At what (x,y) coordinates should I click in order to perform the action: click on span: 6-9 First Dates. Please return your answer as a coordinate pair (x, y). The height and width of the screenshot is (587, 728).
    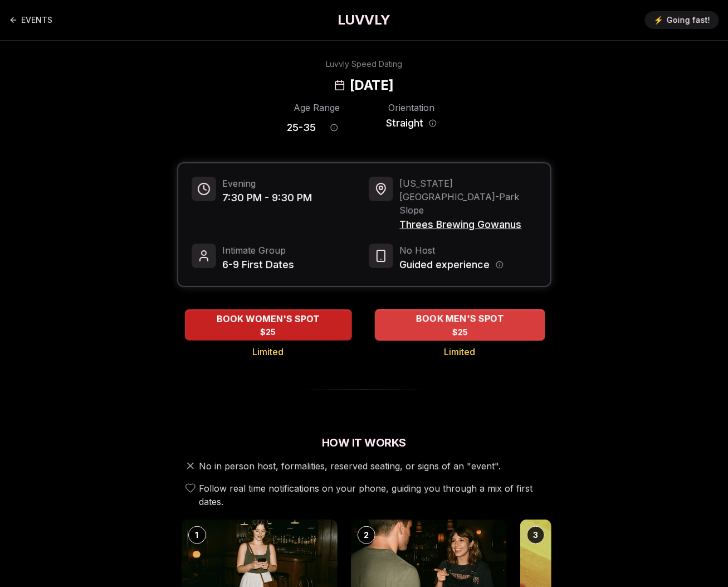
    Looking at the image, I should click on (258, 265).